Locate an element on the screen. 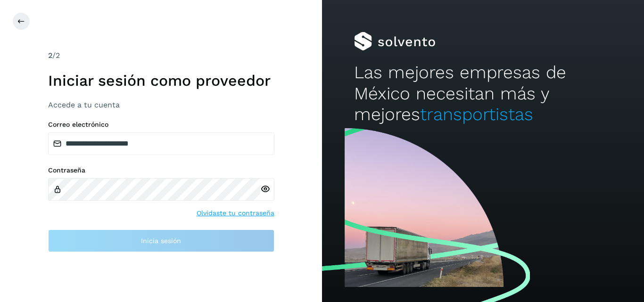  a: Olvidaste tu contraseña is located at coordinates (235, 213).